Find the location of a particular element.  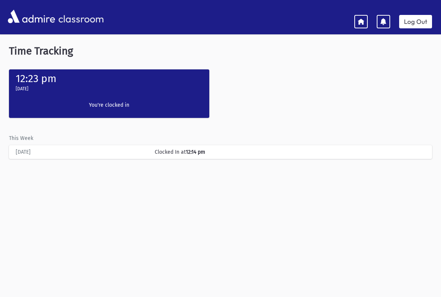

img: AdmirePro is located at coordinates (31, 16).